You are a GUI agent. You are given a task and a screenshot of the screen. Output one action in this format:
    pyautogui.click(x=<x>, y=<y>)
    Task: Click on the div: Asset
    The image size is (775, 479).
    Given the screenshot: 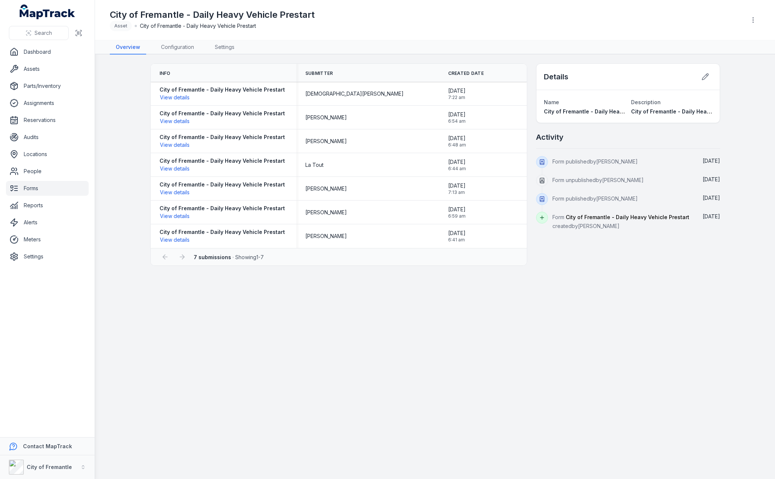 What is the action you would take?
    pyautogui.click(x=121, y=26)
    